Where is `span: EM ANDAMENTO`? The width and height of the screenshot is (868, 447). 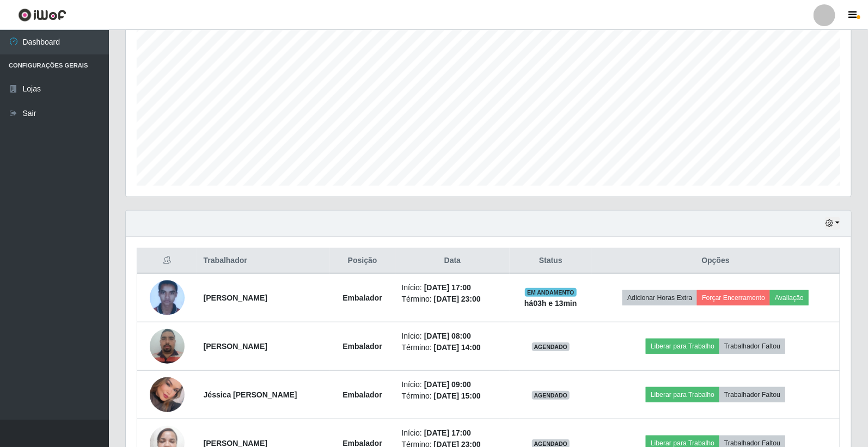
span: EM ANDAMENTO is located at coordinates (550, 292).